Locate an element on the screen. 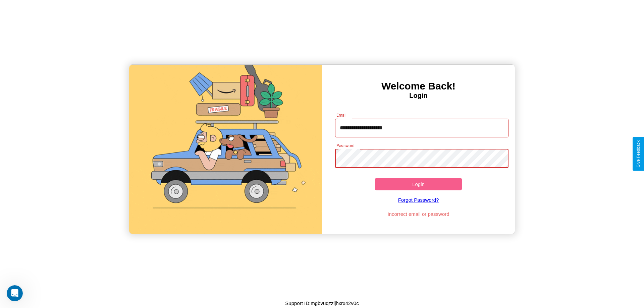  label: Password is located at coordinates (345, 145).